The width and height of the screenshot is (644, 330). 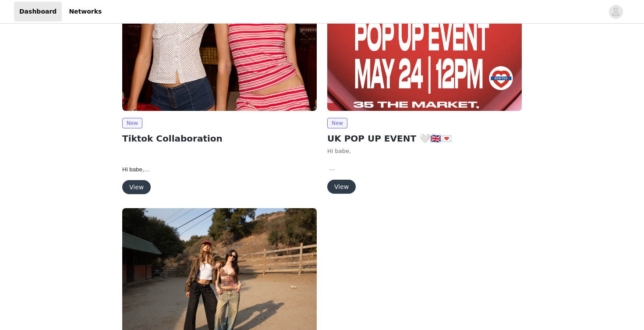 What do you see at coordinates (615, 12) in the screenshot?
I see `div: avatar` at bounding box center [615, 12].